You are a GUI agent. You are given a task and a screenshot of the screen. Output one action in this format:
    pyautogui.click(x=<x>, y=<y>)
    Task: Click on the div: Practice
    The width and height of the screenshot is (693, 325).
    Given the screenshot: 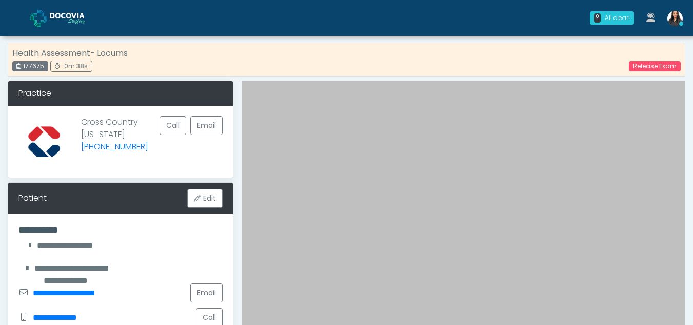 What is the action you would take?
    pyautogui.click(x=121, y=93)
    